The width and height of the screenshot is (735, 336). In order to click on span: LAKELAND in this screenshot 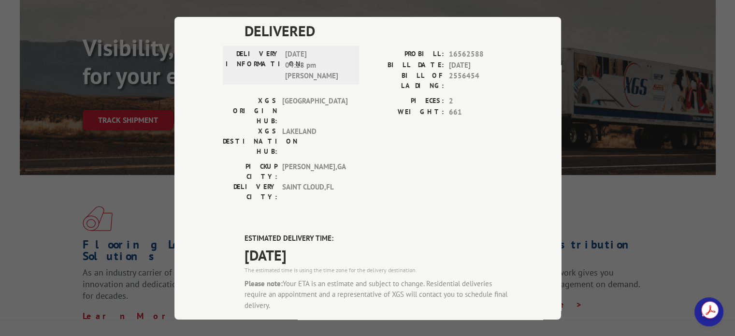, I will do `click(315, 141)`.